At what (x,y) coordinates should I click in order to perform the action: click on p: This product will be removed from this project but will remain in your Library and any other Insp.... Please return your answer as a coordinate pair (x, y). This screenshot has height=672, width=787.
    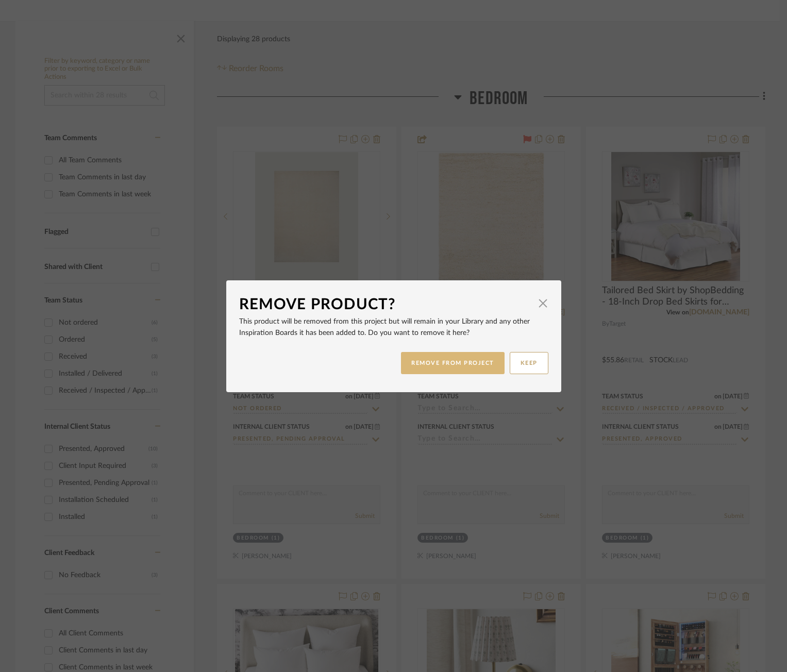
    Looking at the image, I should click on (394, 327).